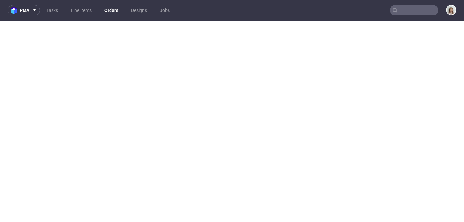 This screenshot has height=222, width=464. What do you see at coordinates (24, 10) in the screenshot?
I see `span: pma` at bounding box center [24, 10].